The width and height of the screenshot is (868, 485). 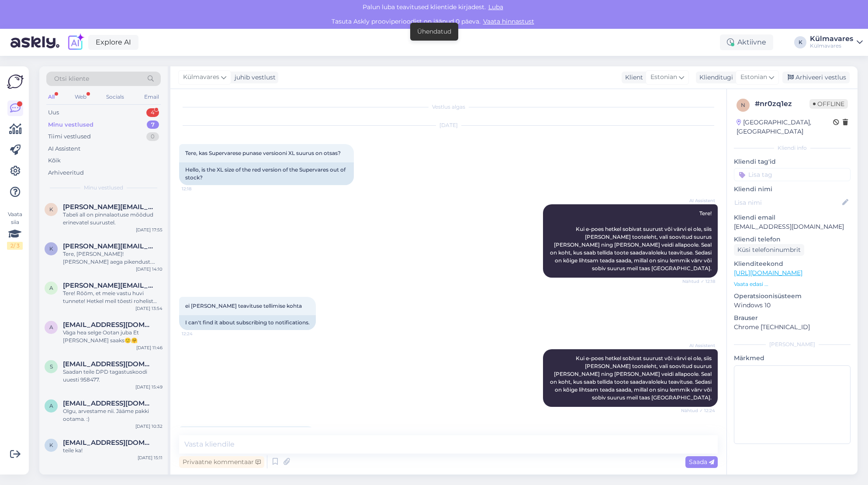 What do you see at coordinates (787, 202) in the screenshot?
I see `input: Lisa nimi` at bounding box center [787, 202].